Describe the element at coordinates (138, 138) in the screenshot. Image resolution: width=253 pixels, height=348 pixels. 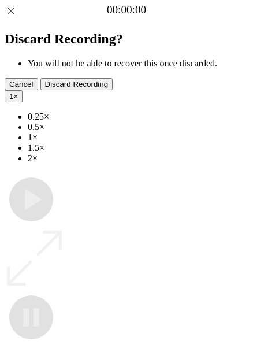
I see `li: 1×` at that location.